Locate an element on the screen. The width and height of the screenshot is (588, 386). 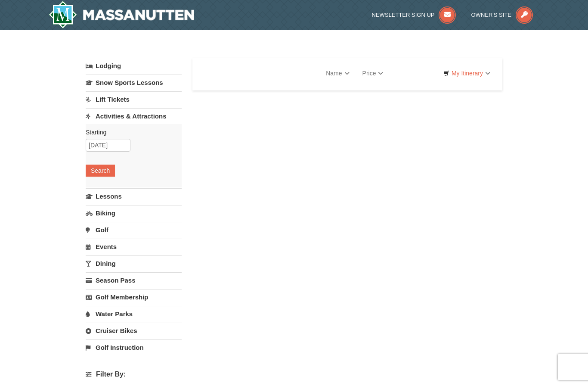
img: Massanutten Resort Logo is located at coordinates (121, 14).